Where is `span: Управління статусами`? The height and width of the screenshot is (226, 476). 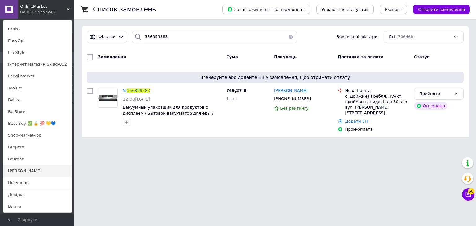 span: Управління статусами is located at coordinates (345, 9).